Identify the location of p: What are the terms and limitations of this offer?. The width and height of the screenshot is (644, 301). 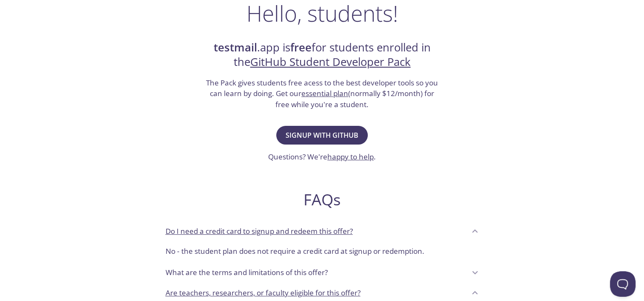
(246, 273).